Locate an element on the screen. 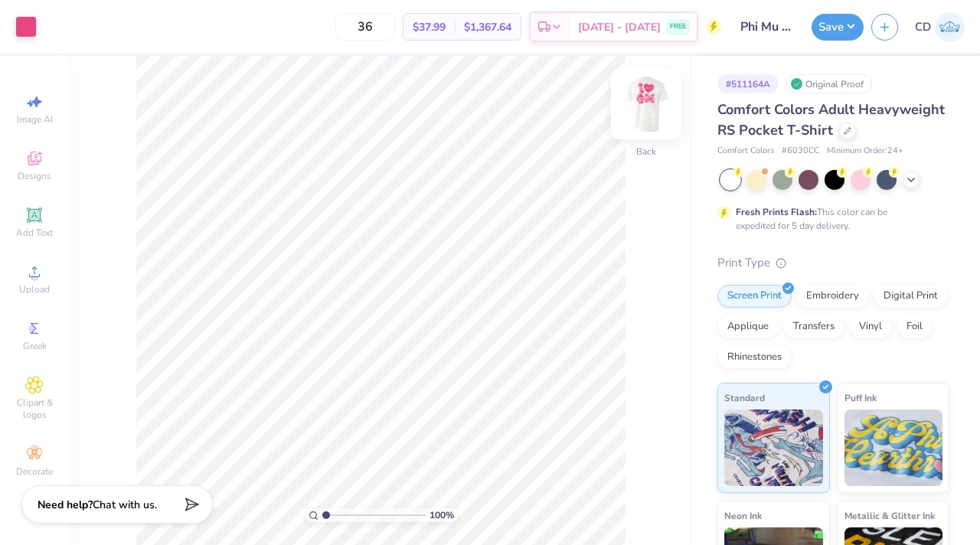 The width and height of the screenshot is (980, 545). img: Standard is located at coordinates (773, 448).